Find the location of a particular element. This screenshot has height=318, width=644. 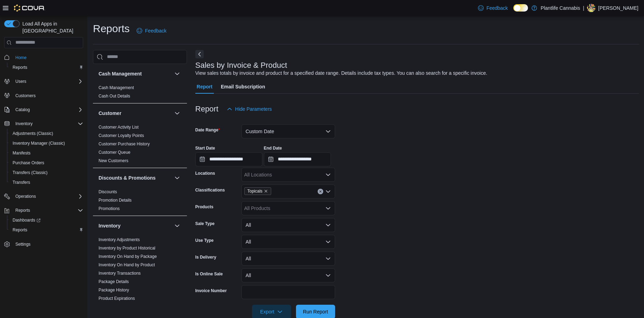

a: Purchase Orders is located at coordinates (29, 163).